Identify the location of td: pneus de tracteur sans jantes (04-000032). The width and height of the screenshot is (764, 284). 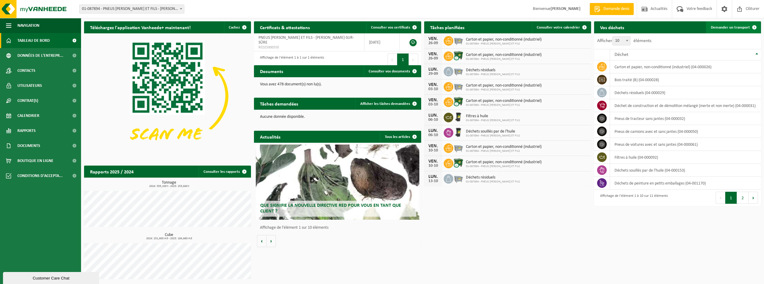
(685, 118).